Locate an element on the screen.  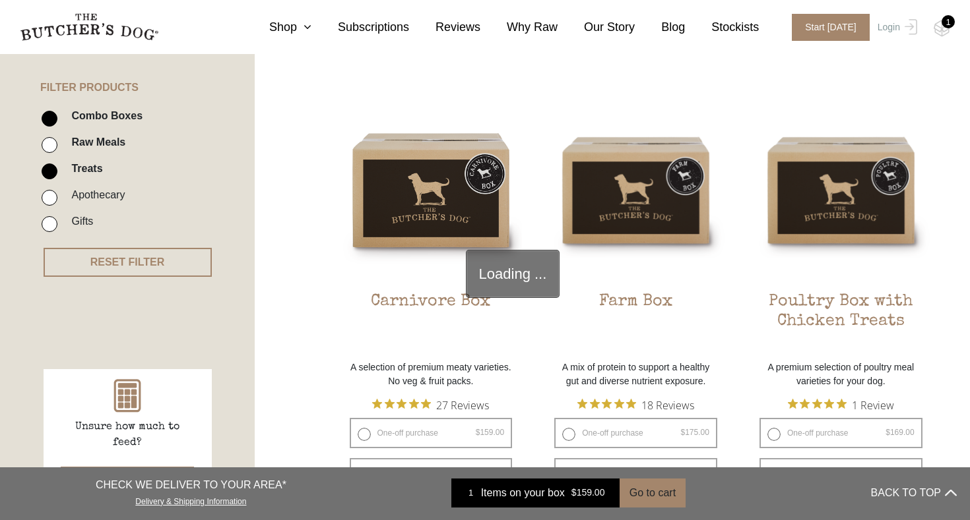
button: BACK TO TOP is located at coordinates (914, 493).